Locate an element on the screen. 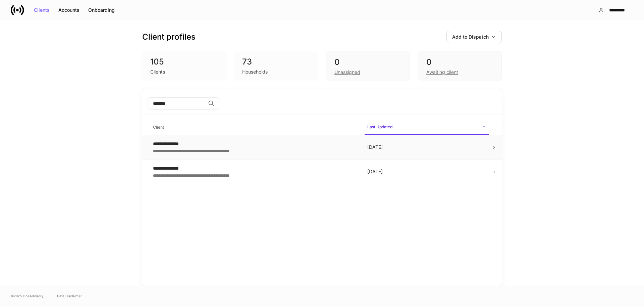 The width and height of the screenshot is (644, 306). button: Add to Dispatch is located at coordinates (474, 37).